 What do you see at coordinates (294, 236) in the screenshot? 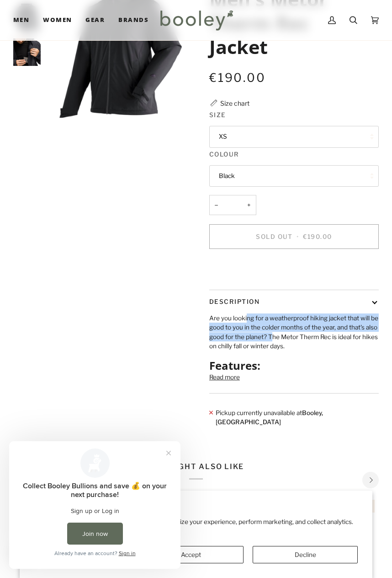
I see `button: Sold Out • €190.00` at bounding box center [294, 236].